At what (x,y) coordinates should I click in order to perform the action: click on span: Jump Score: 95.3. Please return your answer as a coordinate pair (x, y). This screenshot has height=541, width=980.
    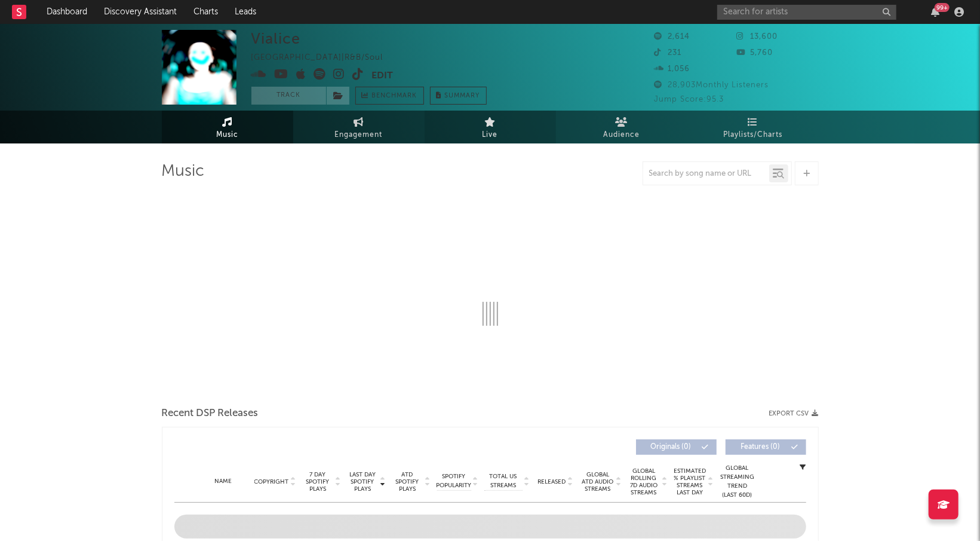
    Looking at the image, I should click on (689, 99).